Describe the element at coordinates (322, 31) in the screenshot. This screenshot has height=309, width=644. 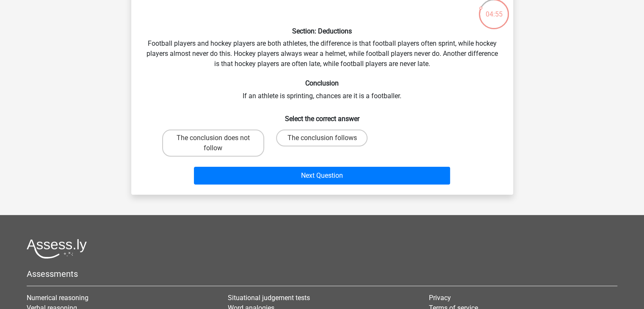
I see `h6: Section: Deductions` at that location.